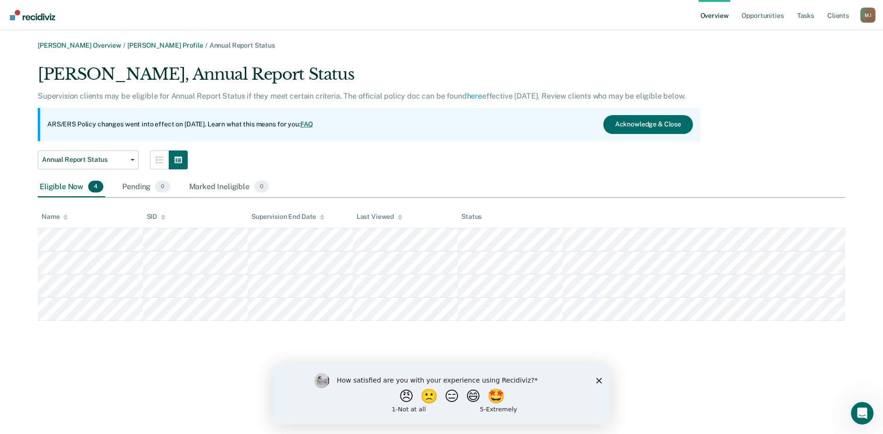 The image size is (883, 434). What do you see at coordinates (146, 187) in the screenshot?
I see `div: Pending0` at bounding box center [146, 187].